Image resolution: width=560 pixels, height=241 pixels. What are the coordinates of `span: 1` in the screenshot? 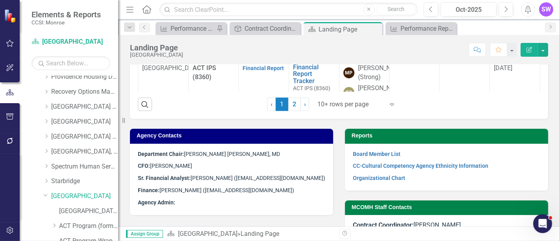 It's located at (282, 104).